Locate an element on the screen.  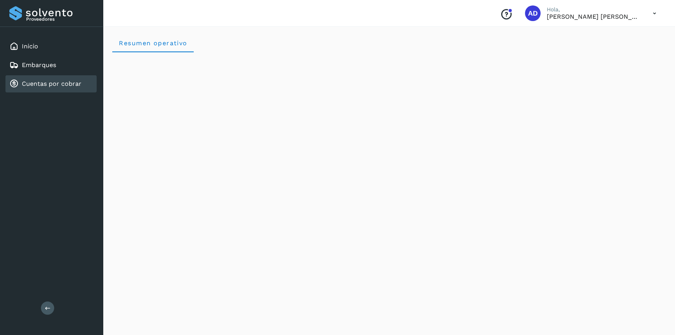
p: Hola, is located at coordinates (593, 9).